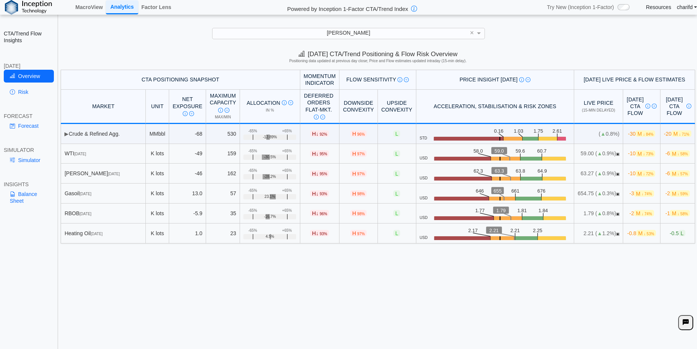 The image size is (697, 349). I want to click on h2: CTA/Trend Flow Insights, so click(29, 37).